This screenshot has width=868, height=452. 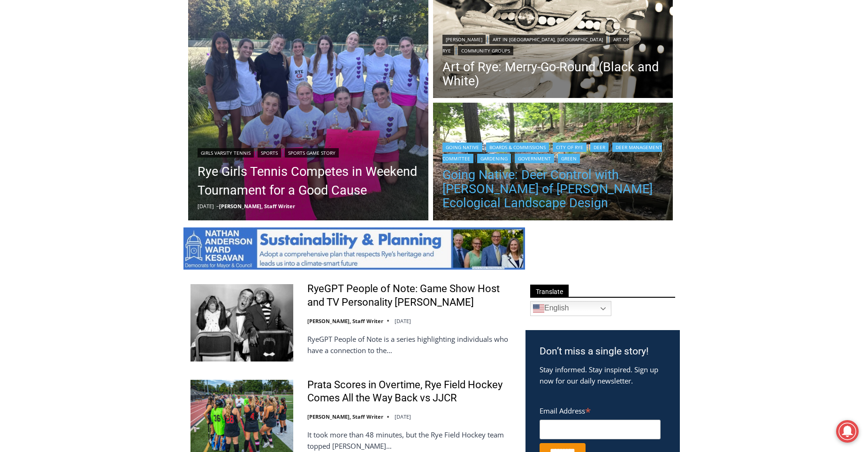 I want to click on div: 6, so click(x=111, y=84).